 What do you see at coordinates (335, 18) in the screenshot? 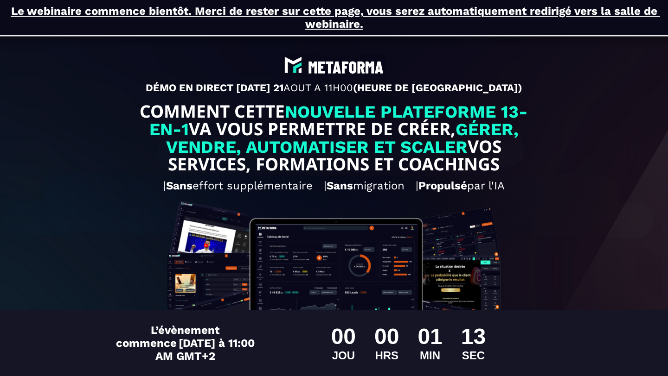
I see `u: Le webinaire commence bientôt. Merci de rester sur cette page, vous serez automatiquement redirig...` at bounding box center [335, 18].